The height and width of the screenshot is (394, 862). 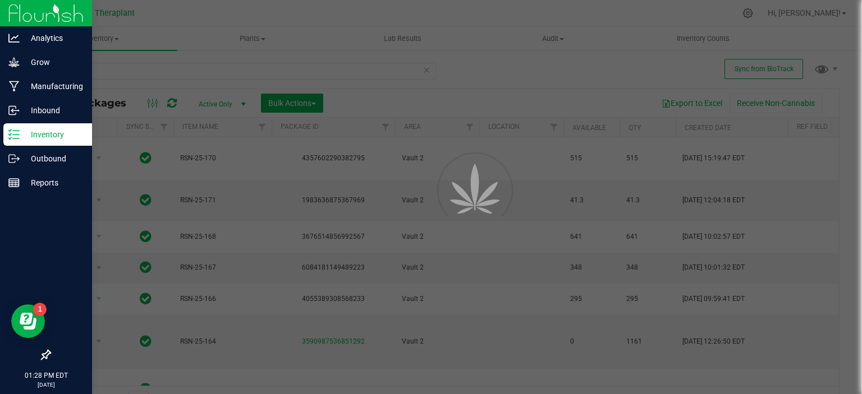 What do you see at coordinates (53, 183) in the screenshot?
I see `p: Reports` at bounding box center [53, 183].